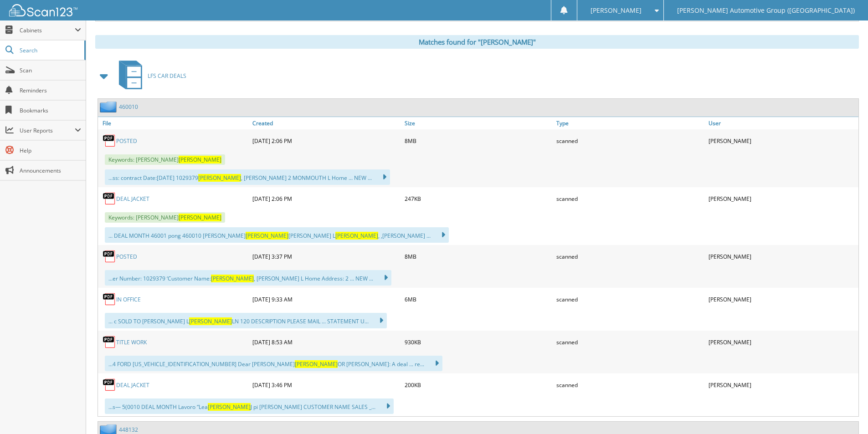  I want to click on a: File, so click(174, 123).